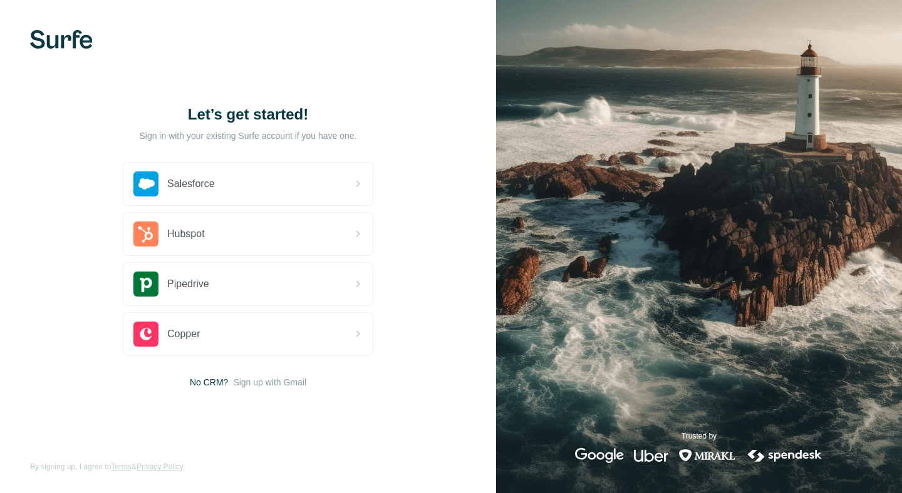  I want to click on img: mirakl's logo, so click(707, 456).